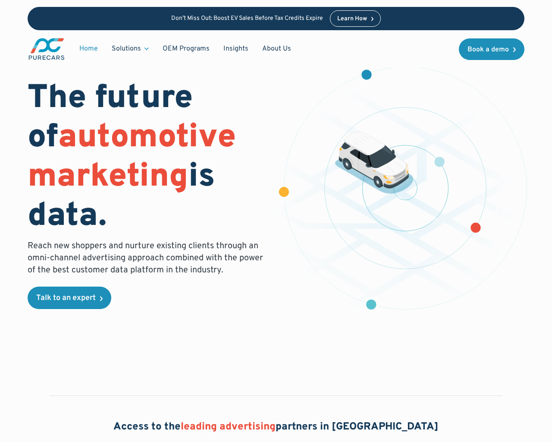 The height and width of the screenshot is (442, 552). I want to click on a: Home, so click(88, 49).